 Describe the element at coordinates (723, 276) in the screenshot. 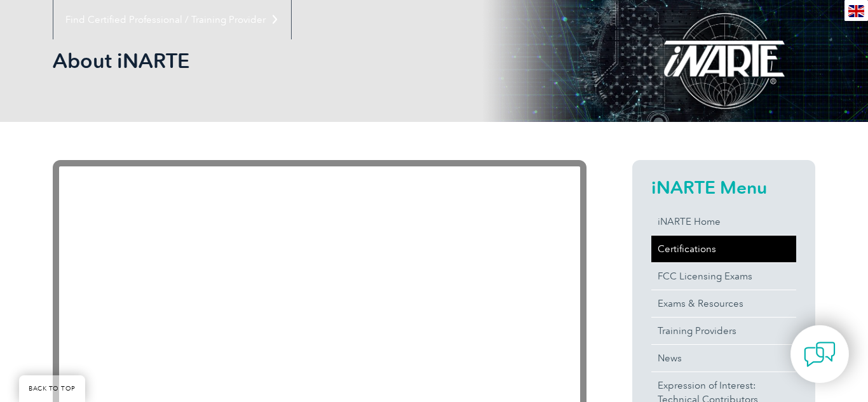

I see `a: FCC Licensing Exams` at that location.